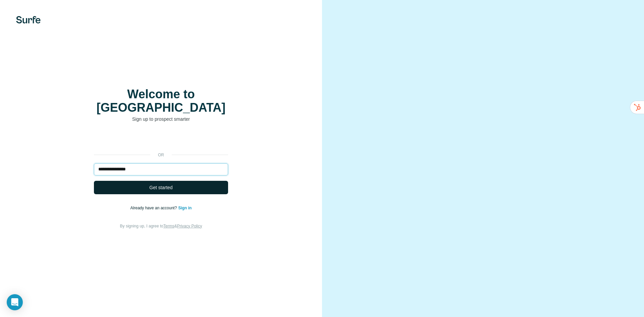 This screenshot has height=317, width=644. I want to click on p: Sign up to prospect smarter, so click(161, 119).